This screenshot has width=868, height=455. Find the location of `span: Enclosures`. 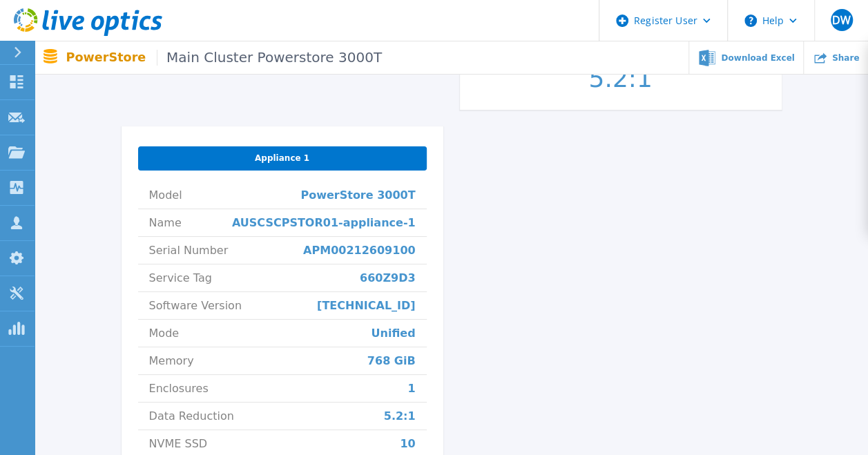

span: Enclosures is located at coordinates (178, 388).